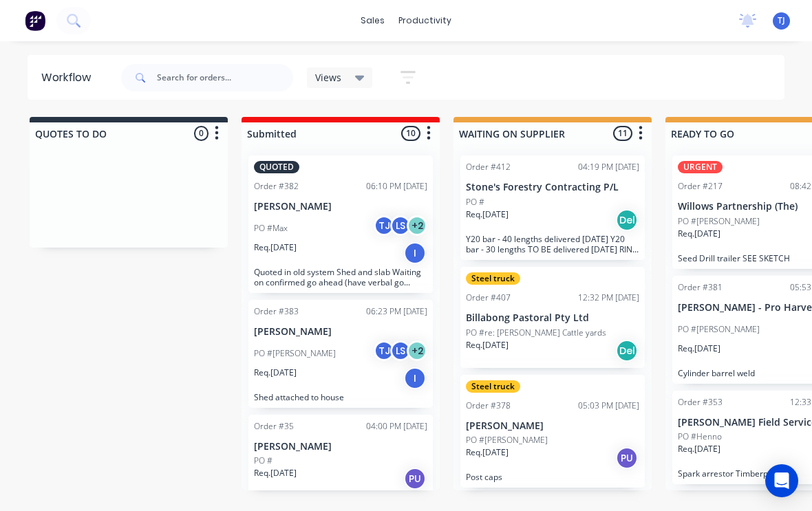 Image resolution: width=812 pixels, height=511 pixels. What do you see at coordinates (35, 21) in the screenshot?
I see `img: Factory` at bounding box center [35, 21].